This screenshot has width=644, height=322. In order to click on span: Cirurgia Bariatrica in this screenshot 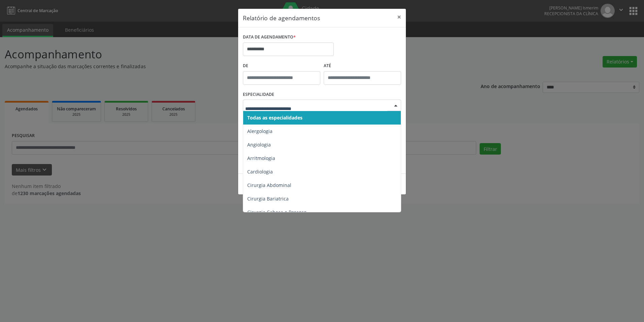, I will do `click(268, 198)`.